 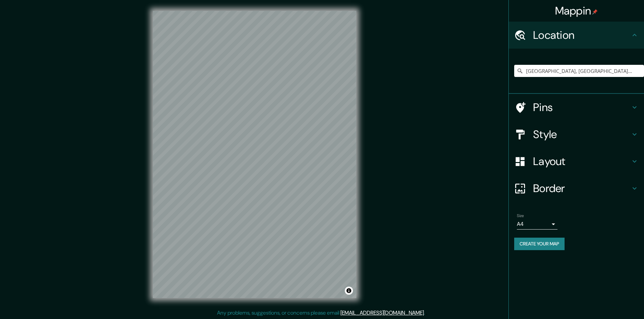 I want to click on img: pin-icon.png, so click(x=595, y=12).